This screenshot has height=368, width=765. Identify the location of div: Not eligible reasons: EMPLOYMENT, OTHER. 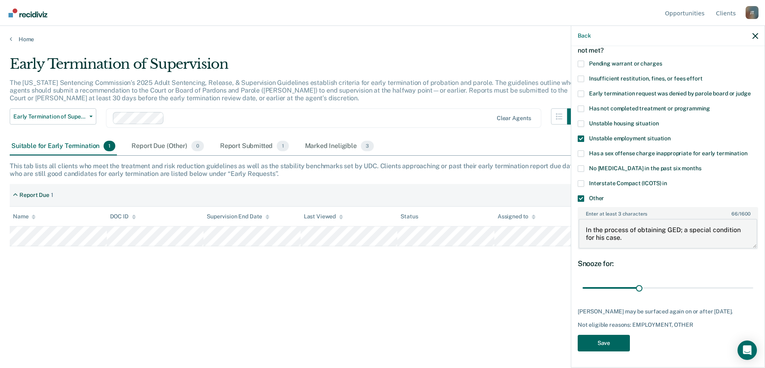
(668, 325).